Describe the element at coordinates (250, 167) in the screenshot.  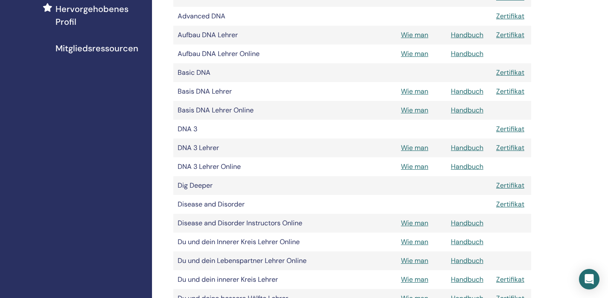
I see `td: DNA 3 Lehrer Online` at that location.